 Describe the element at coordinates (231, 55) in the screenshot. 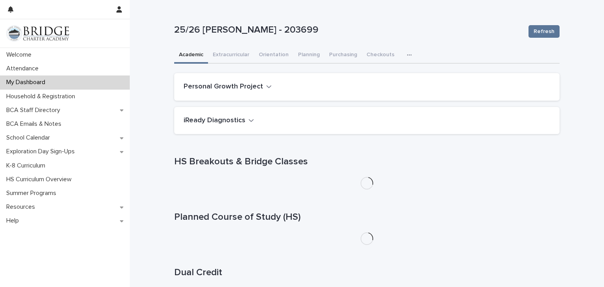

I see `button: Extracurricular` at that location.